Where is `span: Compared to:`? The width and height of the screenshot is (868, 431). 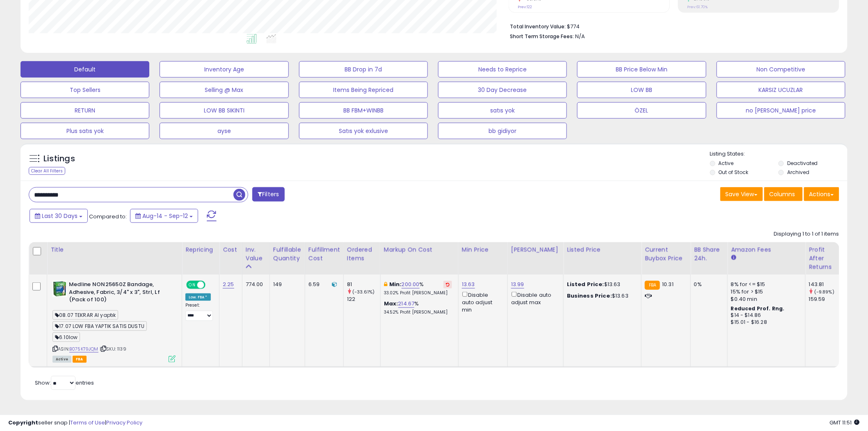
span: Compared to: is located at coordinates (108, 216).